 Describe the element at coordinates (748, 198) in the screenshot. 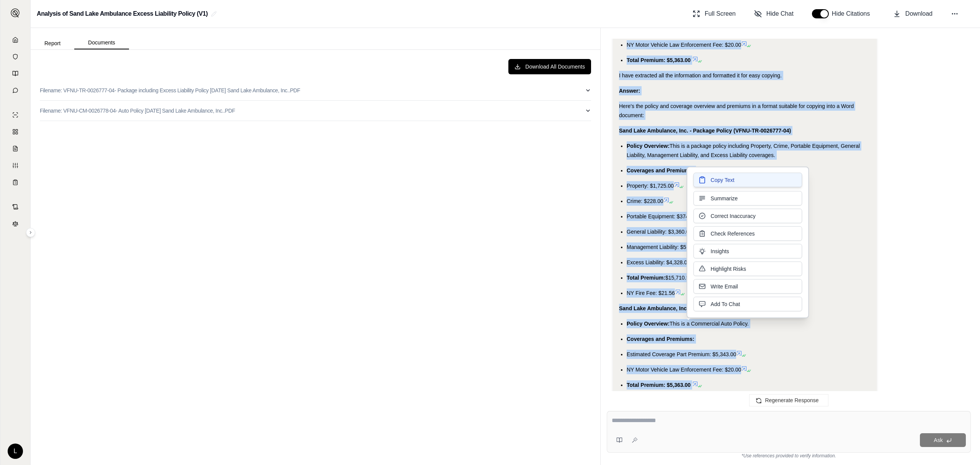

I see `button: Summarize` at that location.